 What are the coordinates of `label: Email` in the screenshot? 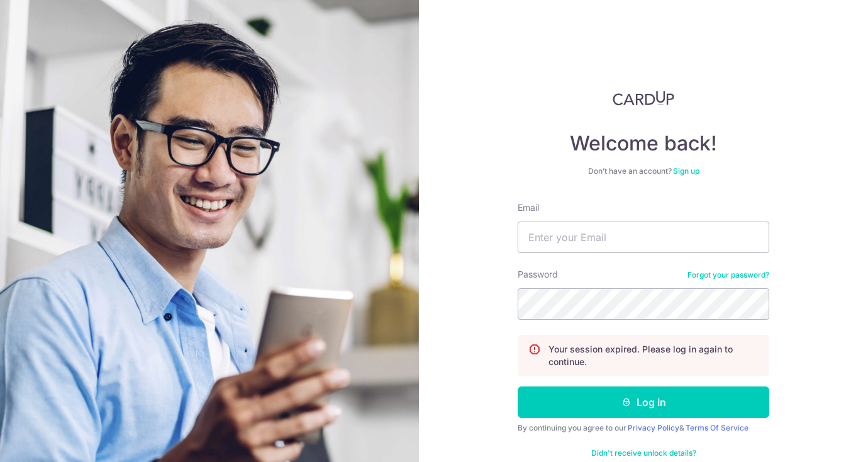 It's located at (529, 208).